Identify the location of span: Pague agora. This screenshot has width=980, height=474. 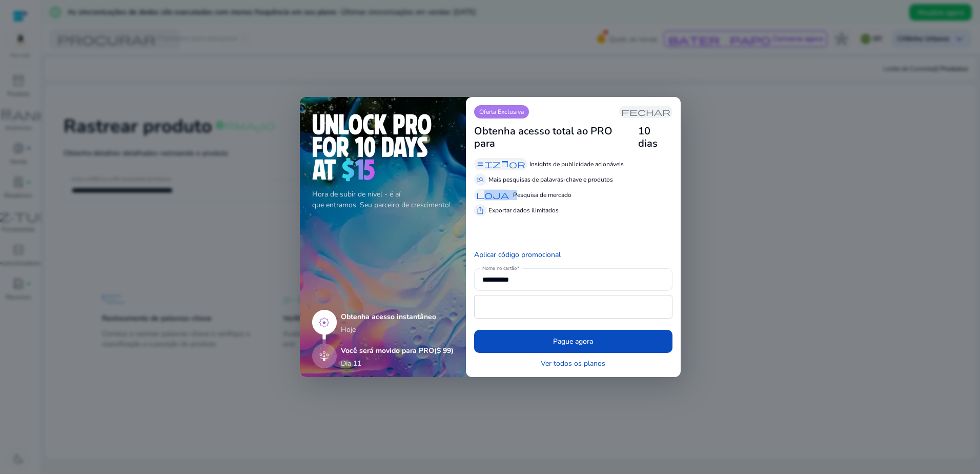
(573, 341).